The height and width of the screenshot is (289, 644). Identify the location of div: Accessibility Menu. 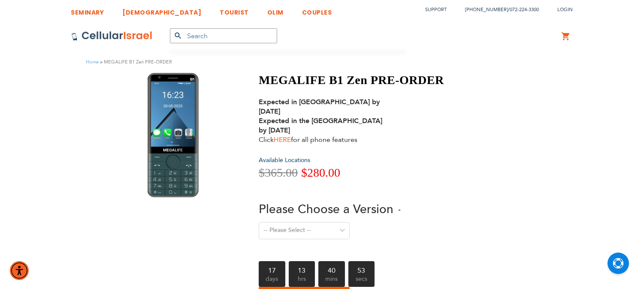
(19, 271).